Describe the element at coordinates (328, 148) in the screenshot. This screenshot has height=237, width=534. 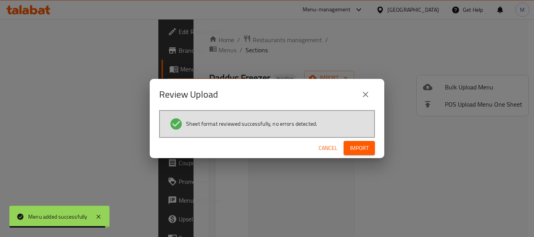
I see `span: Cancel` at that location.